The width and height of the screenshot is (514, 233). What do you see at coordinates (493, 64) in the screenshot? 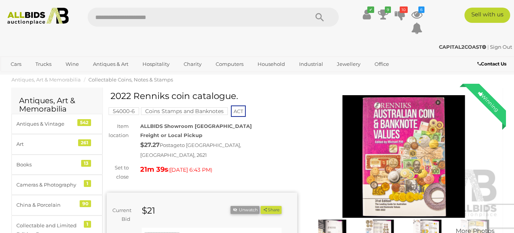
I see `a: Contact Us` at bounding box center [493, 64].